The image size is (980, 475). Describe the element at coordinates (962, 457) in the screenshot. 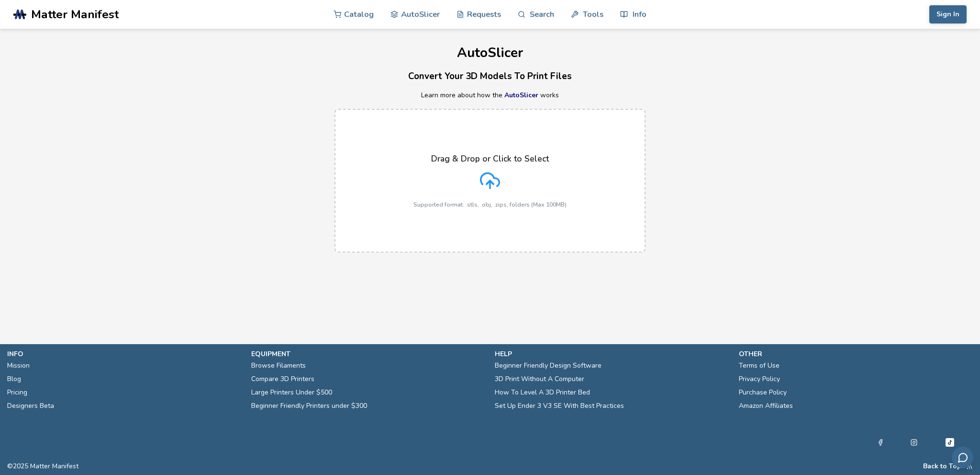

I see `button: Send feedback via email` at that location.